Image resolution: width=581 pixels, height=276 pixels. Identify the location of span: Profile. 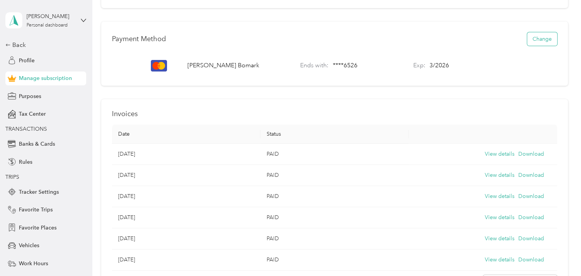
(27, 60).